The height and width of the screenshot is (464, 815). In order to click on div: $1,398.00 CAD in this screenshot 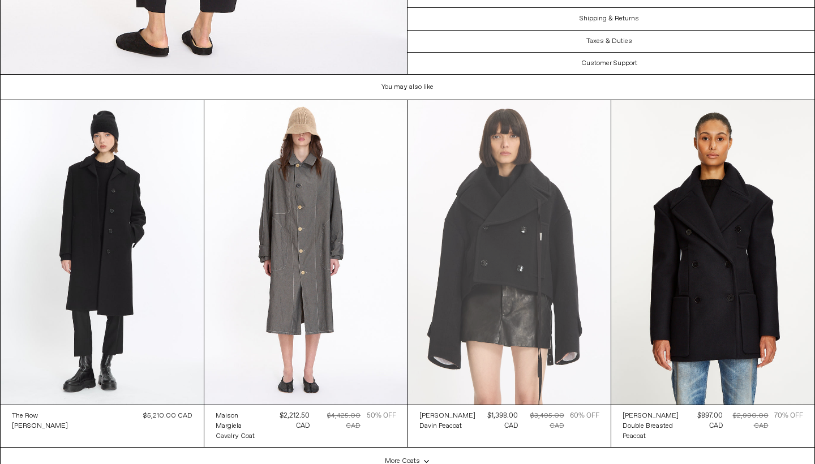, I will do `click(499, 421)`.